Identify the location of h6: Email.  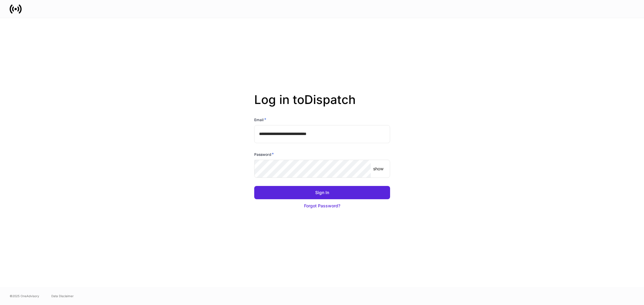
(260, 120).